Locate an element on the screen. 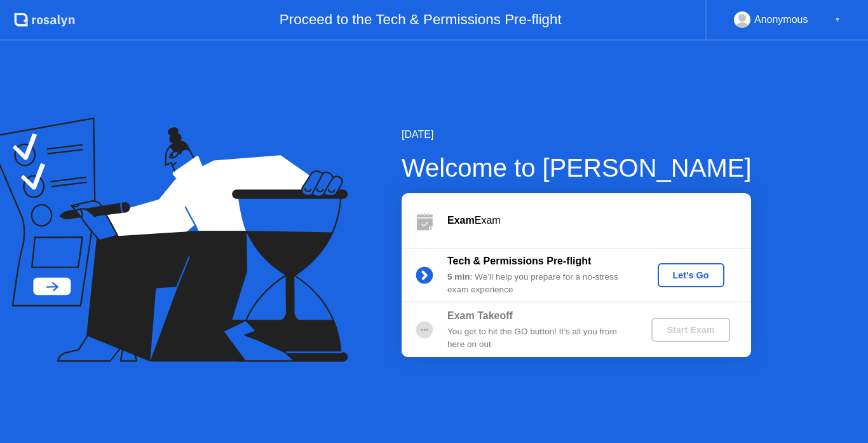 The width and height of the screenshot is (868, 443). div: Exam is located at coordinates (599, 221).